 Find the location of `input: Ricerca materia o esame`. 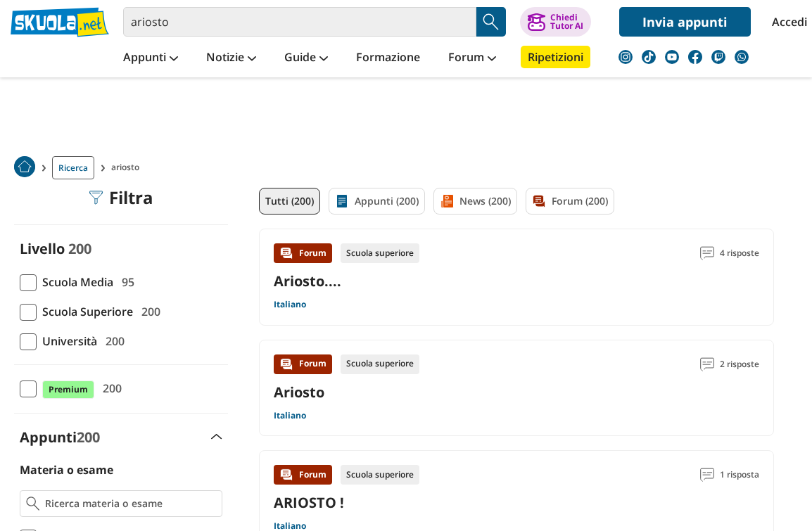

input: Ricerca materia o esame is located at coordinates (130, 504).